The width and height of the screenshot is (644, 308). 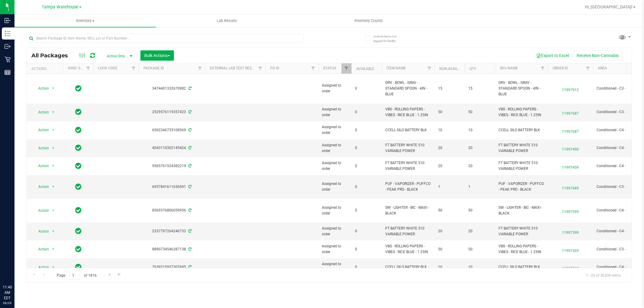 What do you see at coordinates (365, 69) in the screenshot?
I see `a: Available` at bounding box center [365, 69].